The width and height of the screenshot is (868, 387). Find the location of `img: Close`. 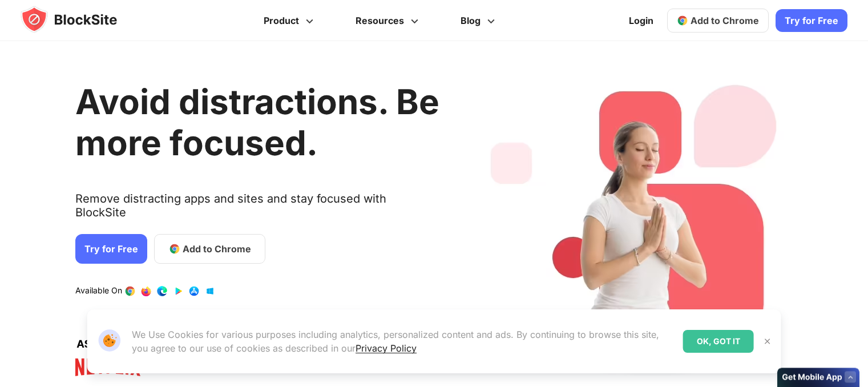

img: Close is located at coordinates (767, 342).